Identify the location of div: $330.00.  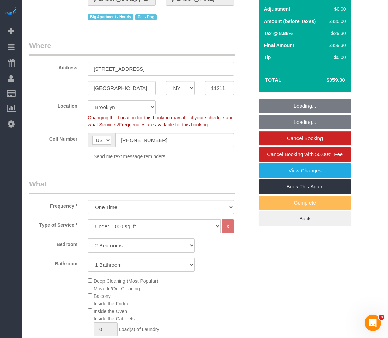
(336, 21).